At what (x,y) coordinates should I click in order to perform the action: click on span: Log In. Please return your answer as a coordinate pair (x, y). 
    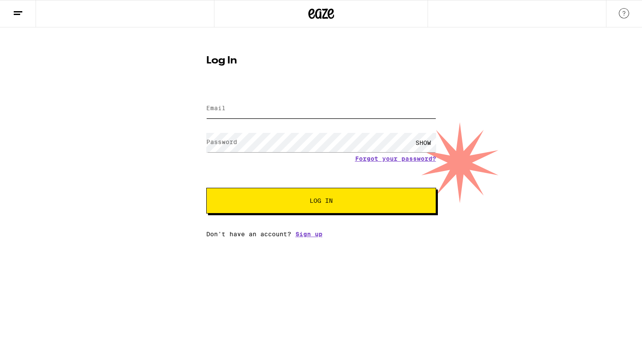
    Looking at the image, I should click on (321, 201).